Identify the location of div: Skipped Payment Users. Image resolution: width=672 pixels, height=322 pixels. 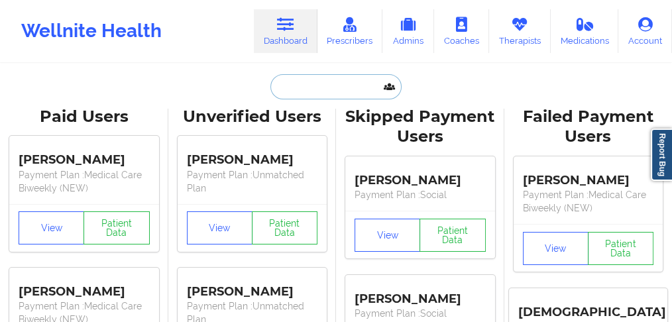
(420, 127).